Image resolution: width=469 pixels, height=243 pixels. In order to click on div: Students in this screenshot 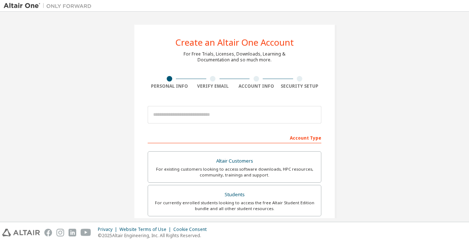, I will do `click(234, 195)`.